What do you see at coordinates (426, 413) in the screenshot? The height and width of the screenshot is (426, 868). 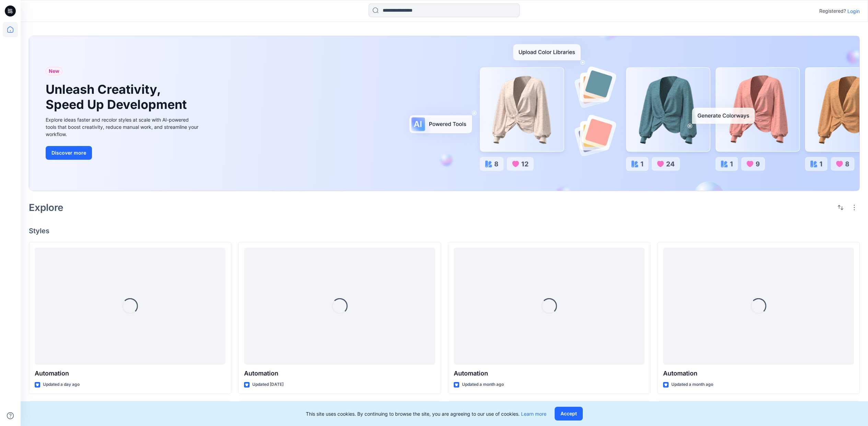 I see `p: This site uses cookies. By continuing to browse the site, you are agreeing to our use of cookies.` at bounding box center [426, 413].